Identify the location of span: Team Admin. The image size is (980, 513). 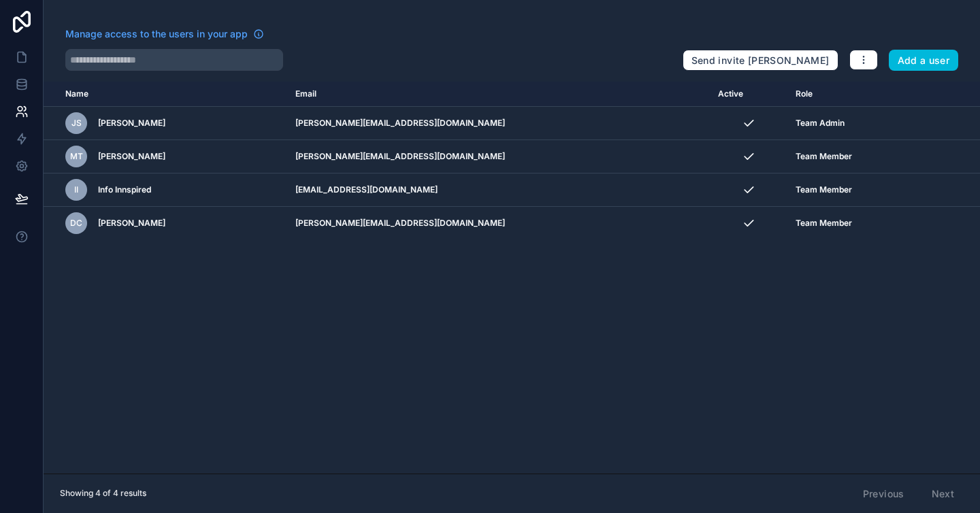
(820, 123).